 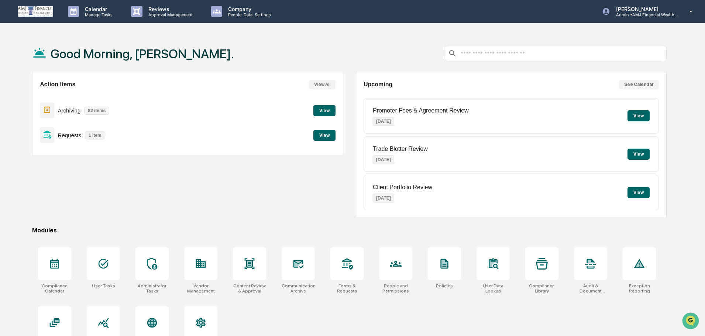 What do you see at coordinates (298, 289) in the screenshot?
I see `div: Communications Archive` at bounding box center [298, 289].